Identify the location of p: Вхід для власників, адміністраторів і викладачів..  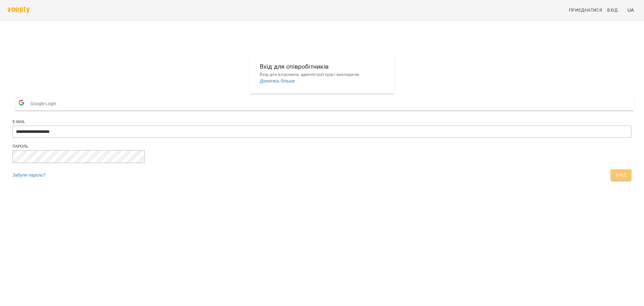
(322, 74).